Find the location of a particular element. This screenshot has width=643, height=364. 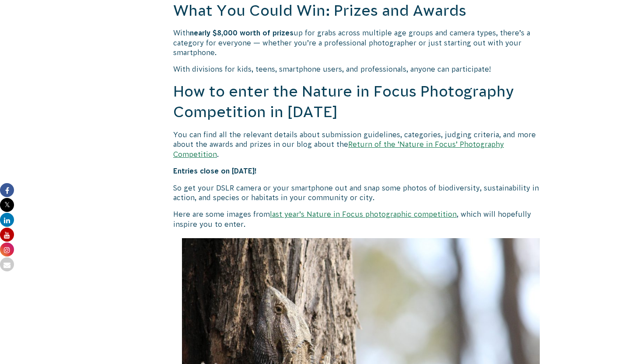

strong: nearly $8,000 worth of prizes is located at coordinates (241, 33).